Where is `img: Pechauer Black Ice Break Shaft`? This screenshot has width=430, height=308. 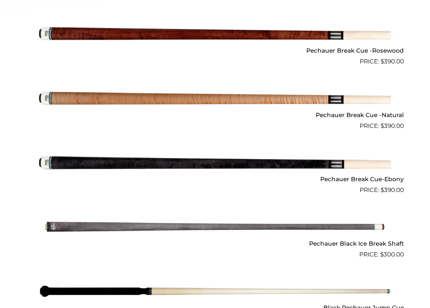
img: Pechauer Black Ice Break Shaft is located at coordinates (215, 227).